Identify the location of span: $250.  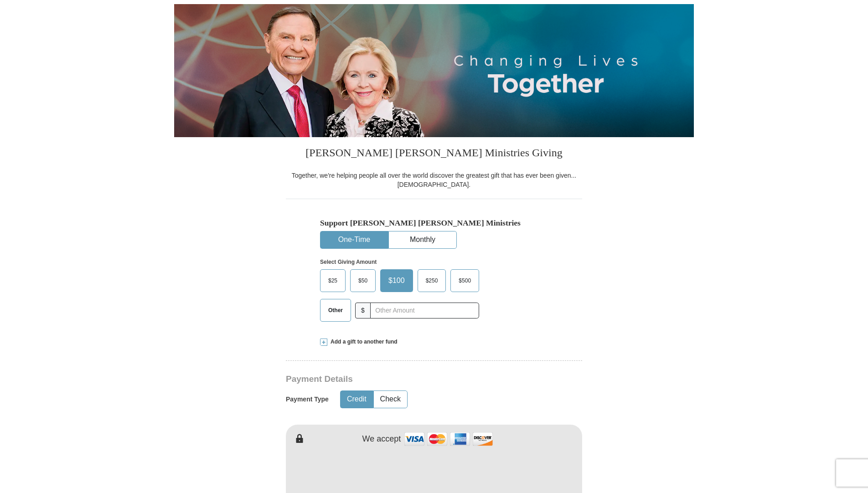
(431, 281).